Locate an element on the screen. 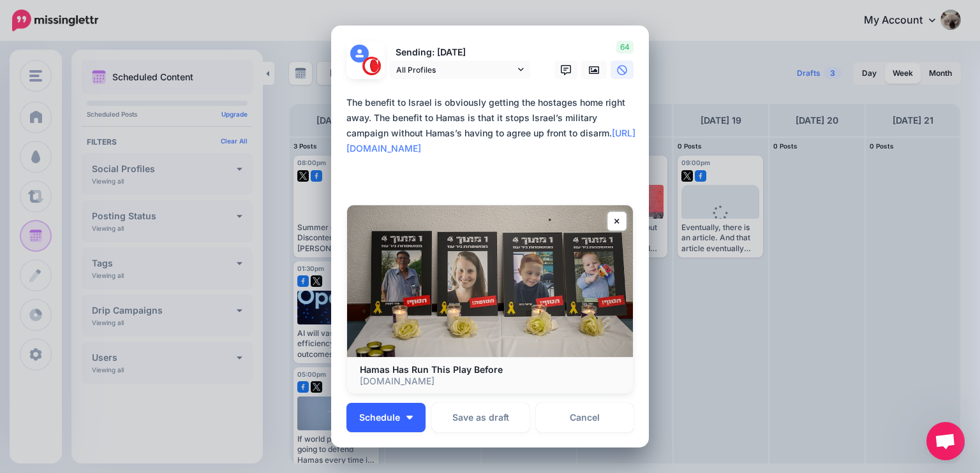  a: All Profiles is located at coordinates (460, 70).